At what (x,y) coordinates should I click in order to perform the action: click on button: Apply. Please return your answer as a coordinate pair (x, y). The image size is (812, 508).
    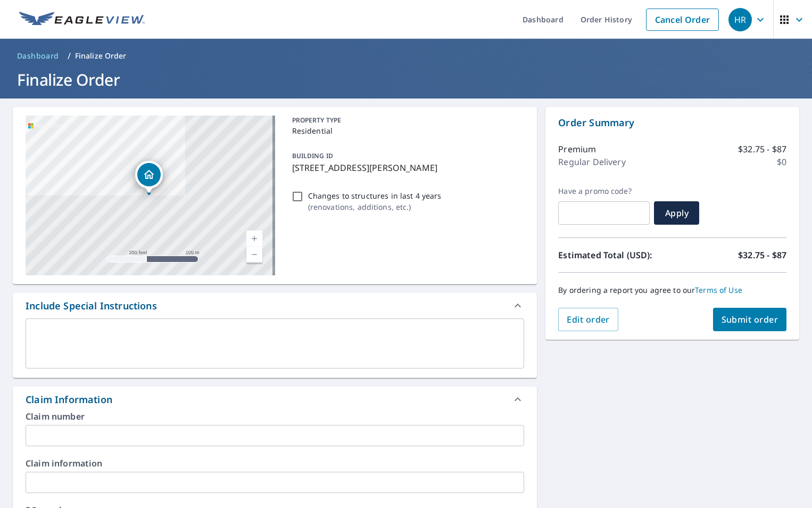
    Looking at the image, I should click on (677, 213).